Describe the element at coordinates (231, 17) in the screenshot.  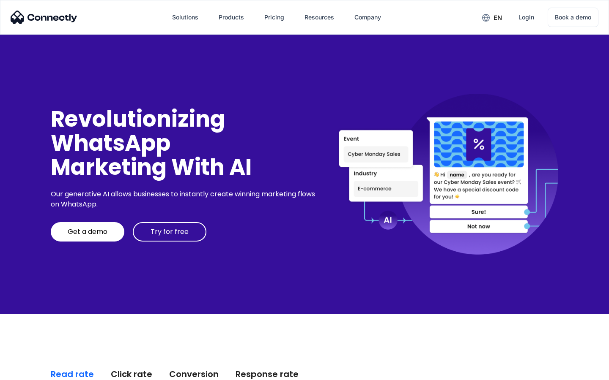
I see `div: Products` at that location.